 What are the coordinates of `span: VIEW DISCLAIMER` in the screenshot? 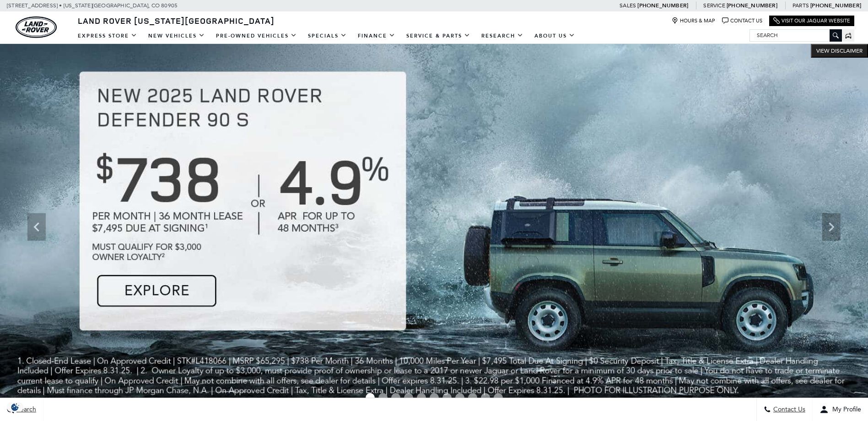 It's located at (840, 51).